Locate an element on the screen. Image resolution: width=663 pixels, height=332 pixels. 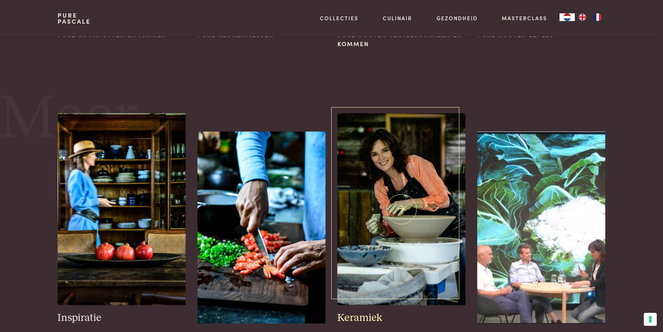
button: Uw voorkeuren voor toestemming voor trackingtechnologieën is located at coordinates (650, 319).